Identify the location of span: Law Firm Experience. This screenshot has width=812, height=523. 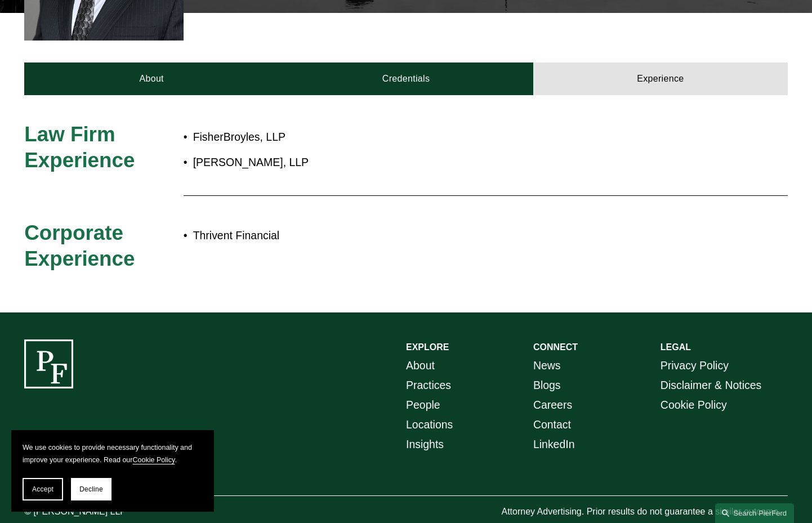
(79, 147).